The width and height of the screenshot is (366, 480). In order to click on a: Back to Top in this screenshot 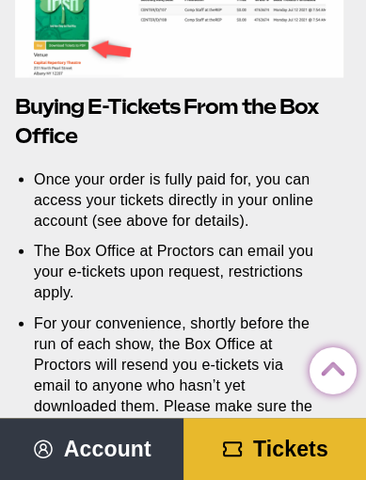, I will do `click(328, 367)`.